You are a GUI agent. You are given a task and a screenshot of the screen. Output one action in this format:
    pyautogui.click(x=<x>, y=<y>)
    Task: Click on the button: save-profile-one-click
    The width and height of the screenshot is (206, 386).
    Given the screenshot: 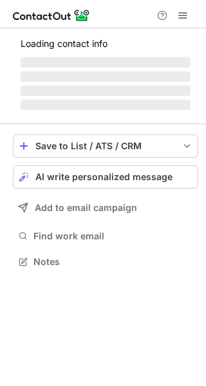 What is the action you would take?
    pyautogui.click(x=106, y=146)
    